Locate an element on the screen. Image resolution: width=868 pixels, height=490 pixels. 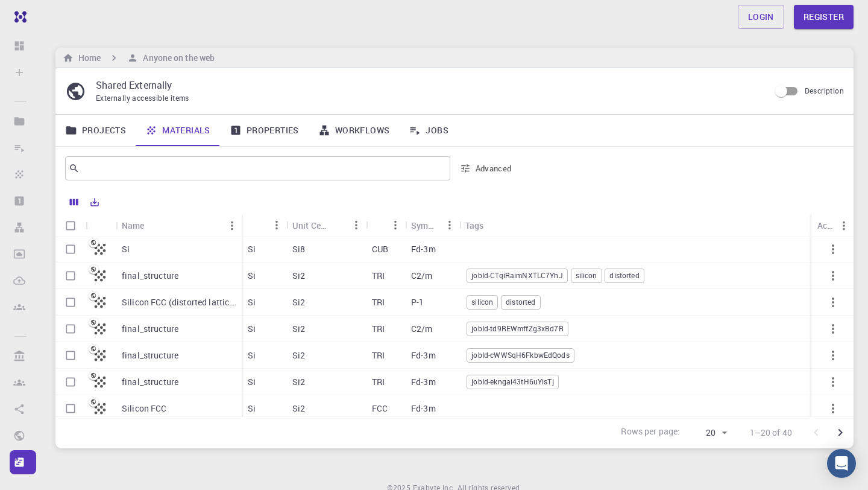
a: Properties is located at coordinates (264, 130).